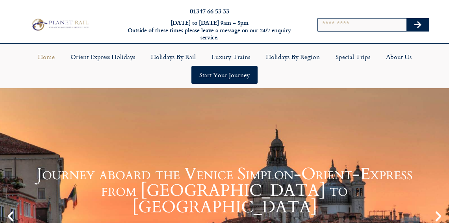  Describe the element at coordinates (398, 57) in the screenshot. I see `a: About Us` at that location.